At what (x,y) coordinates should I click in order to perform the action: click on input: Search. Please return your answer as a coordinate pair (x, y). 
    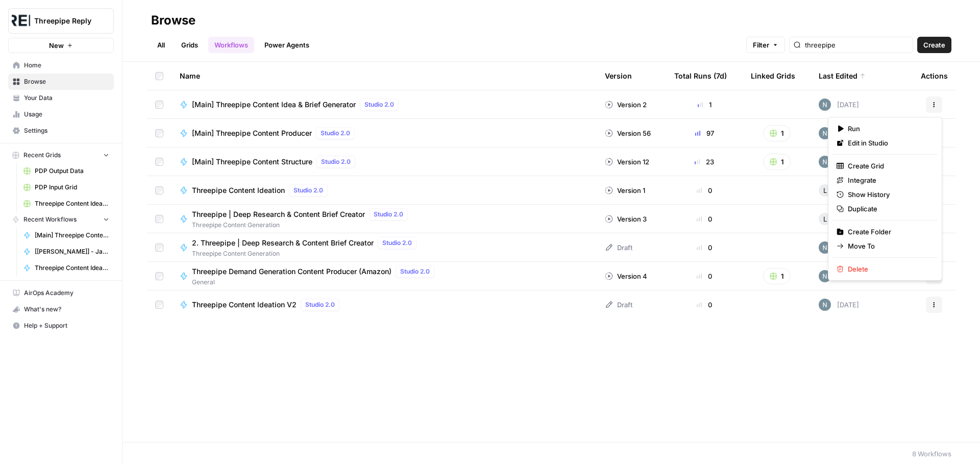
    Looking at the image, I should click on (856, 45).